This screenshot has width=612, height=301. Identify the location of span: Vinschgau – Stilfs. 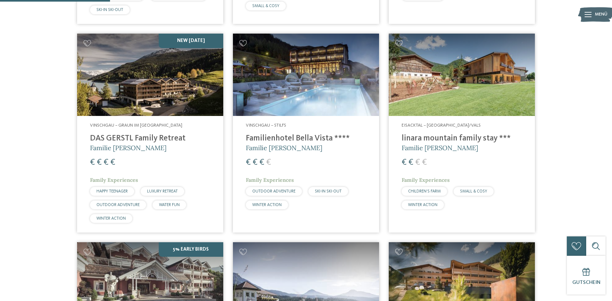
(266, 125).